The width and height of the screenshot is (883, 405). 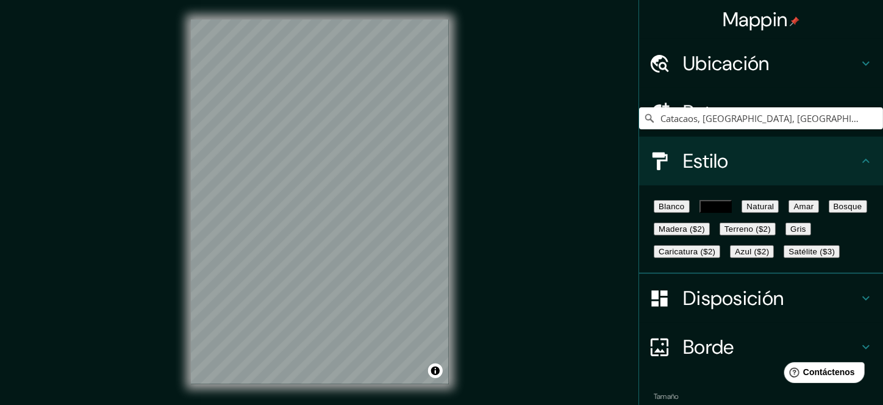 I want to click on button: Caricatura ($2), so click(x=687, y=251).